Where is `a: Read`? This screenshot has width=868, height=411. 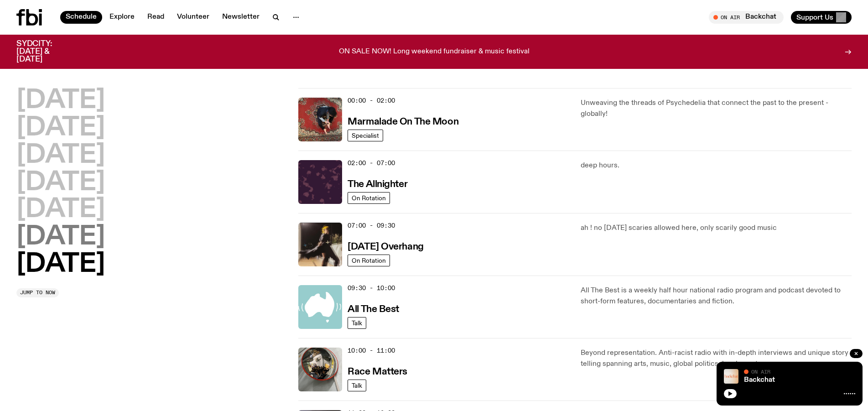
a: Read is located at coordinates (155, 18).